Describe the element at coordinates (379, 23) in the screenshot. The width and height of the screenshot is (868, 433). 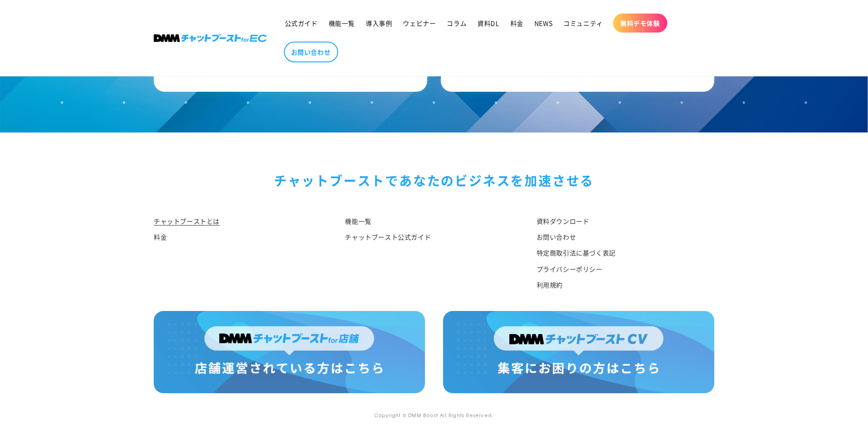
I see `span: 導入事例` at that location.